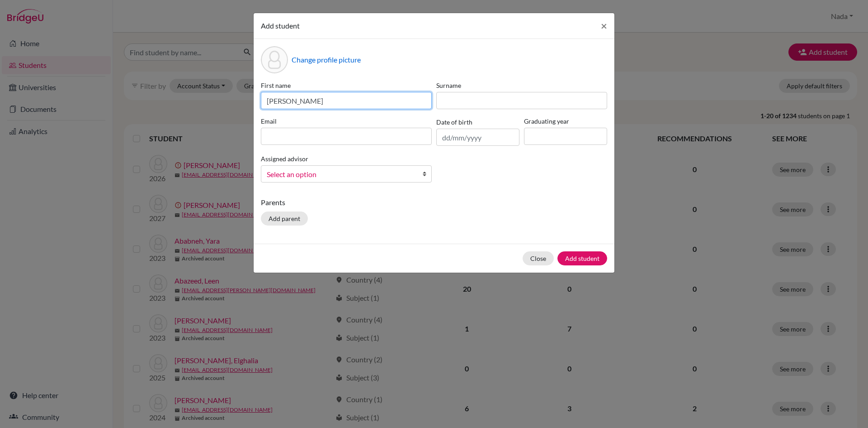 This screenshot has height=428, width=868. What do you see at coordinates (454, 121) in the screenshot?
I see `label: Date of birth` at bounding box center [454, 121].